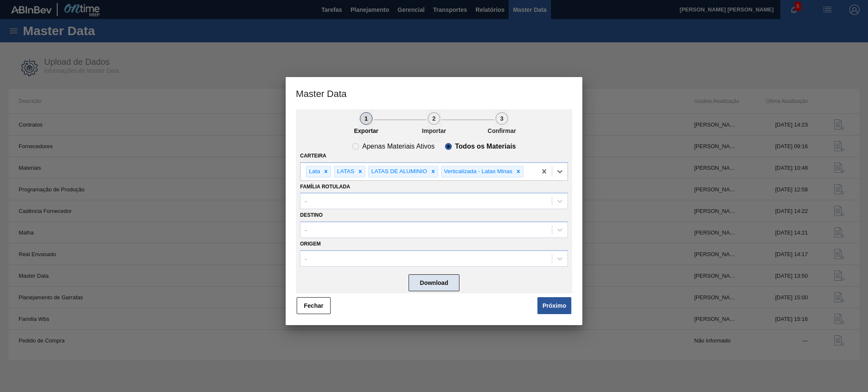  I want to click on button: Download, so click(434, 283).